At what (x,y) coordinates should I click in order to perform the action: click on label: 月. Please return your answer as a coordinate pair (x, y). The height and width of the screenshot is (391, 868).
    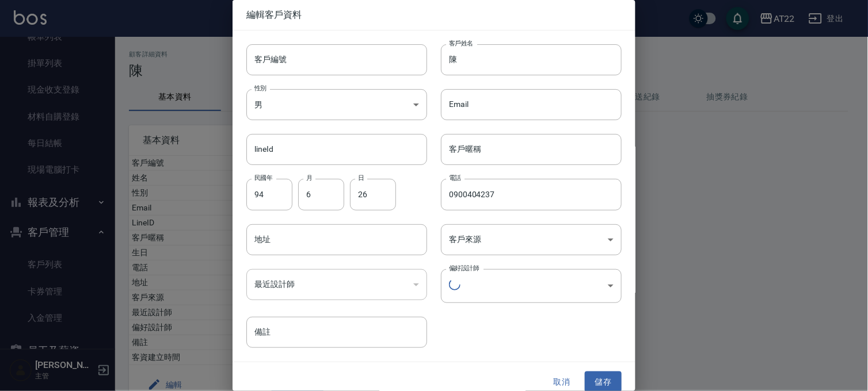
    Looking at the image, I should click on (309, 178).